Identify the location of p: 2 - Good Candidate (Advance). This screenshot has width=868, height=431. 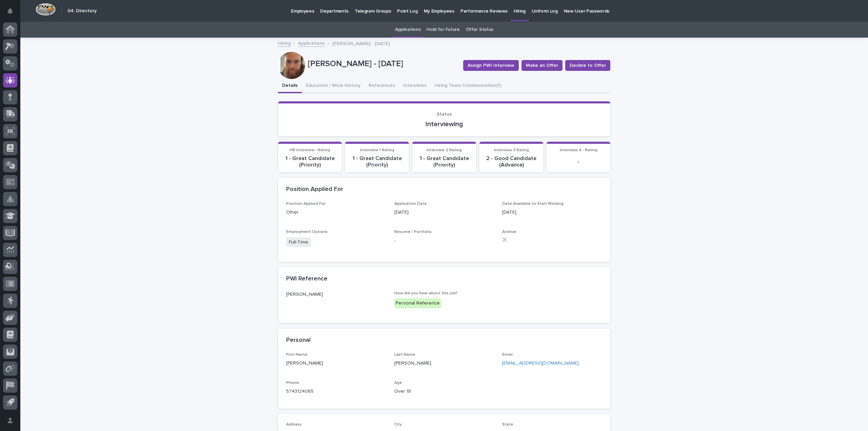
(511, 162).